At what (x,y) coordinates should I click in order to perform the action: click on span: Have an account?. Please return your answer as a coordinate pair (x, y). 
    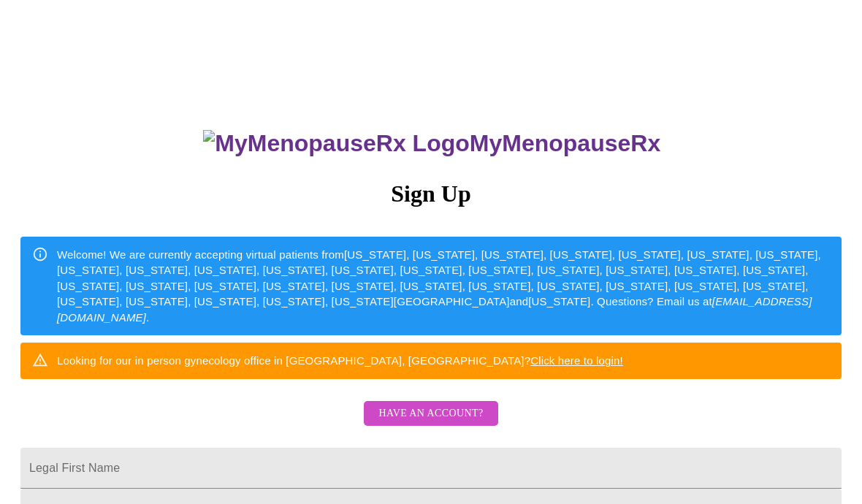
    Looking at the image, I should click on (431, 413).